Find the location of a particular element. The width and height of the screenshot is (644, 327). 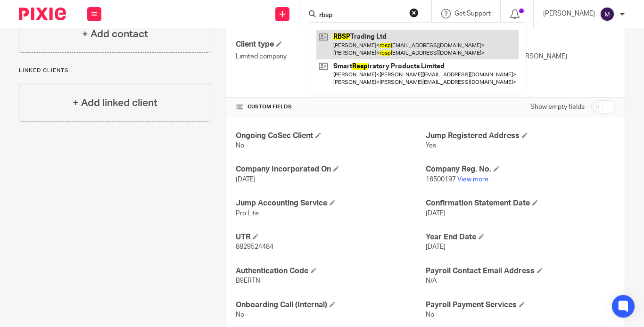

span: N/A is located at coordinates (431, 281).